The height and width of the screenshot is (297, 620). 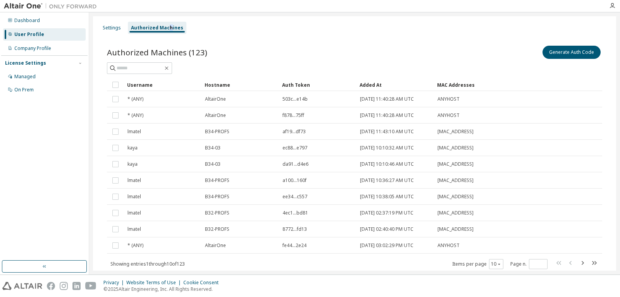 I want to click on div: Added At, so click(x=395, y=85).